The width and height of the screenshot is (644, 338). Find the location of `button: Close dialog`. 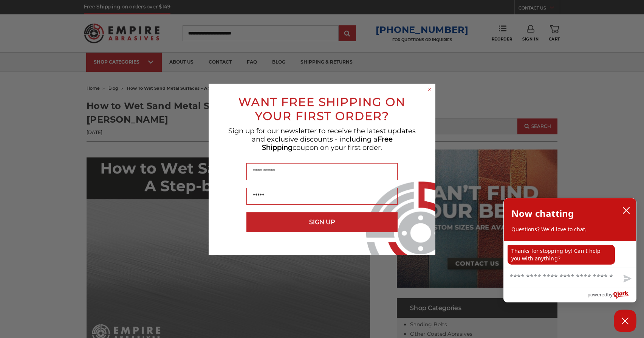

button: Close dialog is located at coordinates (430, 89).